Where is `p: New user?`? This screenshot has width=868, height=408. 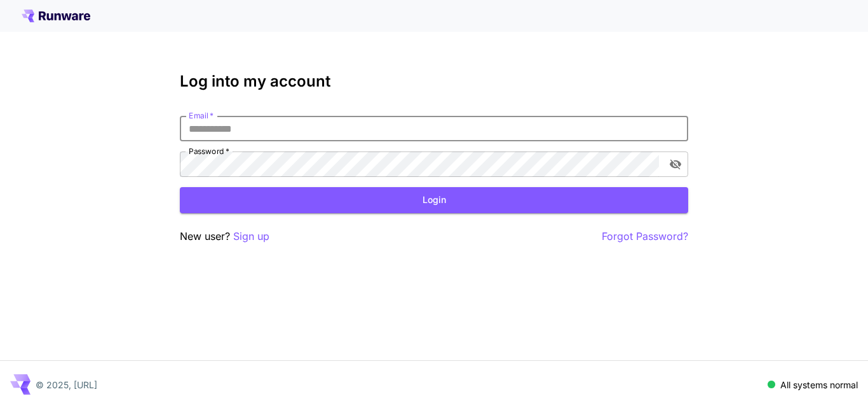
p: New user? is located at coordinates (224, 236).